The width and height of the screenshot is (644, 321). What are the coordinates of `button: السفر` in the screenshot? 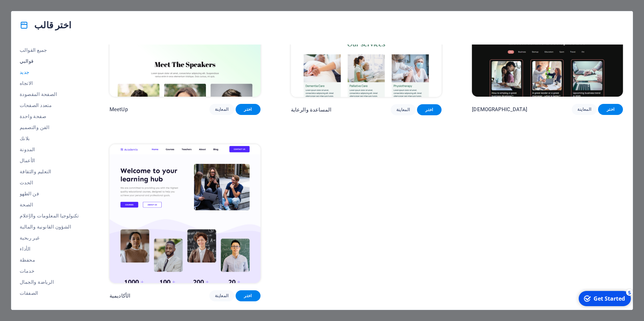 It's located at (50, 304).